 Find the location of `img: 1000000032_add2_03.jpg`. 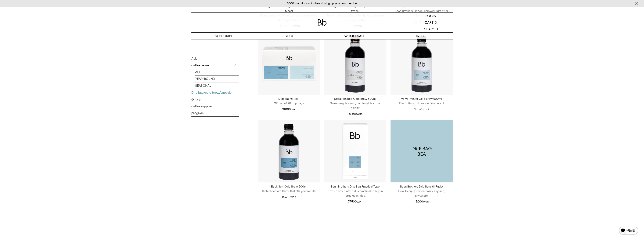

img: 1000000032_add2_03.jpg is located at coordinates (422, 151).